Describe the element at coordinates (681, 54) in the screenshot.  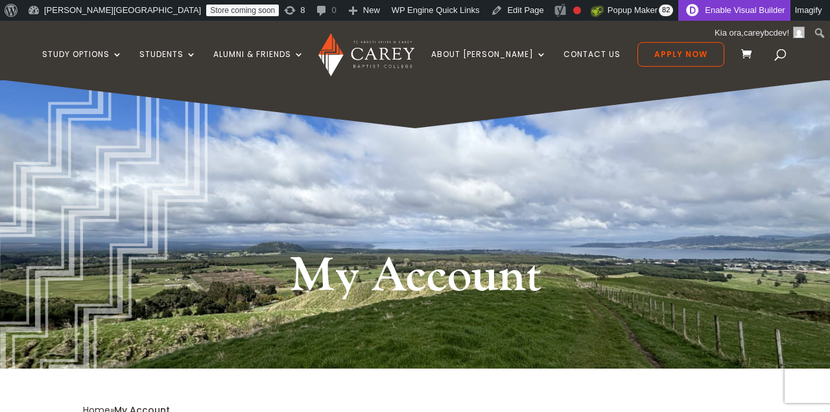
I see `a: Apply Now` at that location.